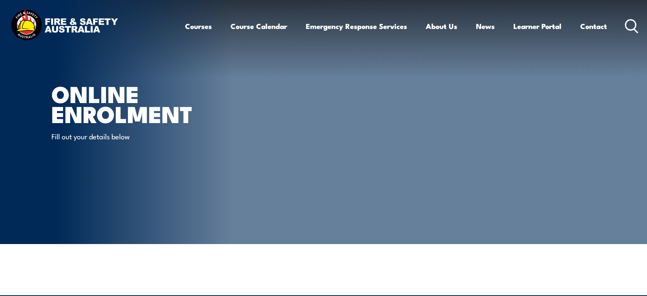 The height and width of the screenshot is (296, 647). Describe the element at coordinates (156, 103) in the screenshot. I see `h1: Online Enrolment` at that location.